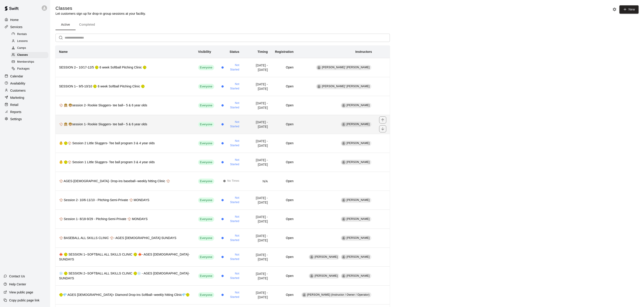  I want to click on b: Registration, so click(284, 52).